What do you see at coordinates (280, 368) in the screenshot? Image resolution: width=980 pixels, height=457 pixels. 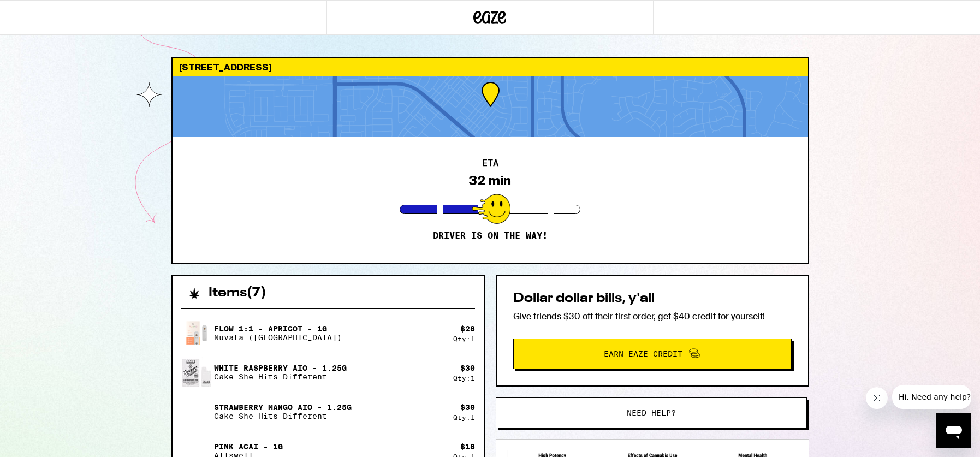 I see `p: White Raspberry AIO - 1.25g` at bounding box center [280, 368].